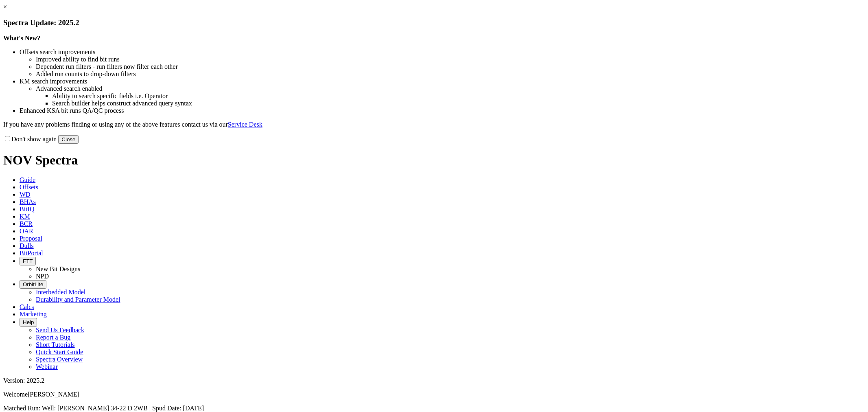 This screenshot has height=412, width=868. Describe the element at coordinates (25, 216) in the screenshot. I see `span: KM` at that location.